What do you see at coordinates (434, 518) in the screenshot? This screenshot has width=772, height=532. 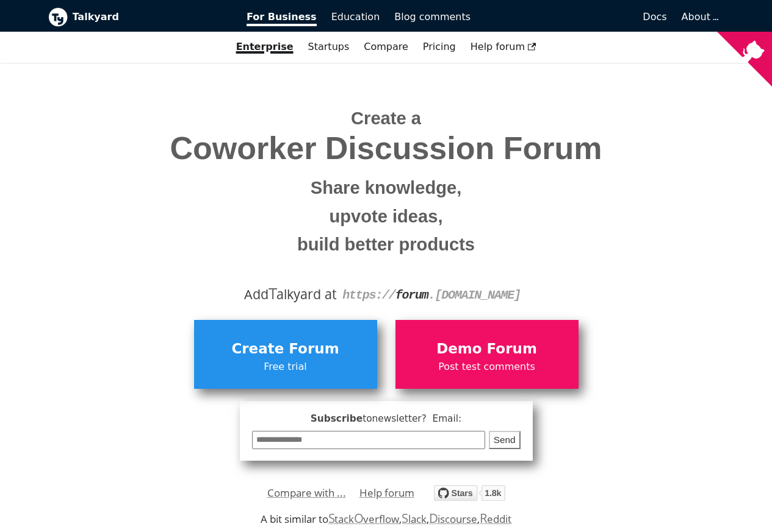 I see `span: D` at bounding box center [434, 518].